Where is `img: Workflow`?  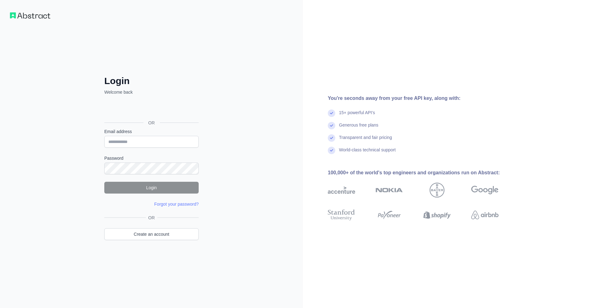 img: Workflow is located at coordinates (30, 16).